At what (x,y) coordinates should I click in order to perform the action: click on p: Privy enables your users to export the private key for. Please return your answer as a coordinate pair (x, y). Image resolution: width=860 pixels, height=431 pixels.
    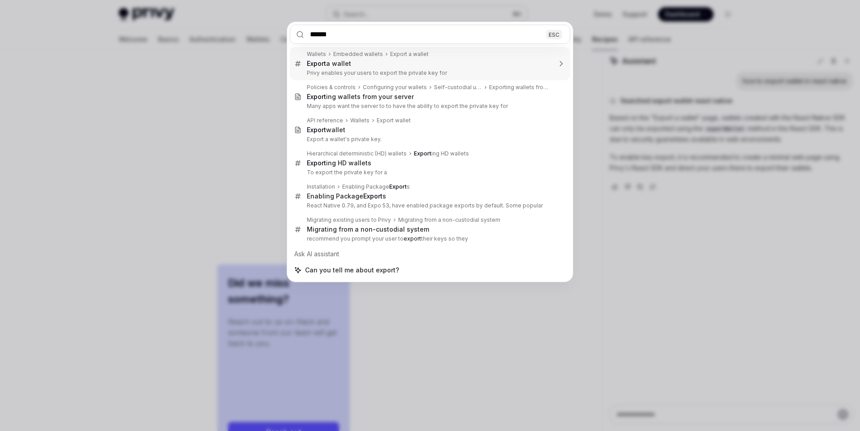
    Looking at the image, I should click on (429, 73).